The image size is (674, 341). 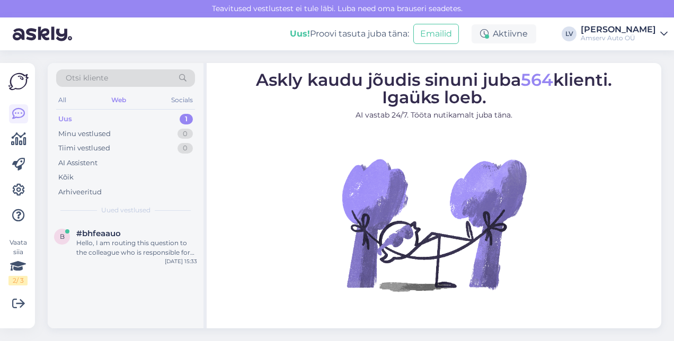 What do you see at coordinates (19, 82) in the screenshot?
I see `img: Askly Logo` at bounding box center [19, 82].